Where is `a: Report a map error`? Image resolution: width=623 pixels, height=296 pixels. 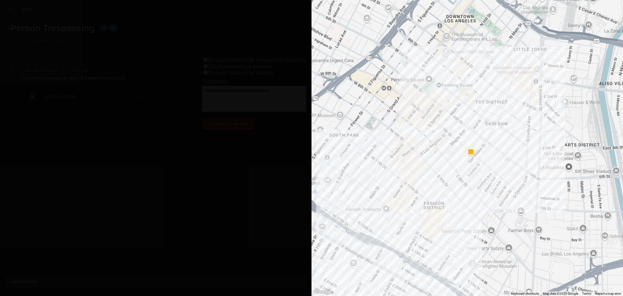
a: Report a map error is located at coordinates (608, 293).